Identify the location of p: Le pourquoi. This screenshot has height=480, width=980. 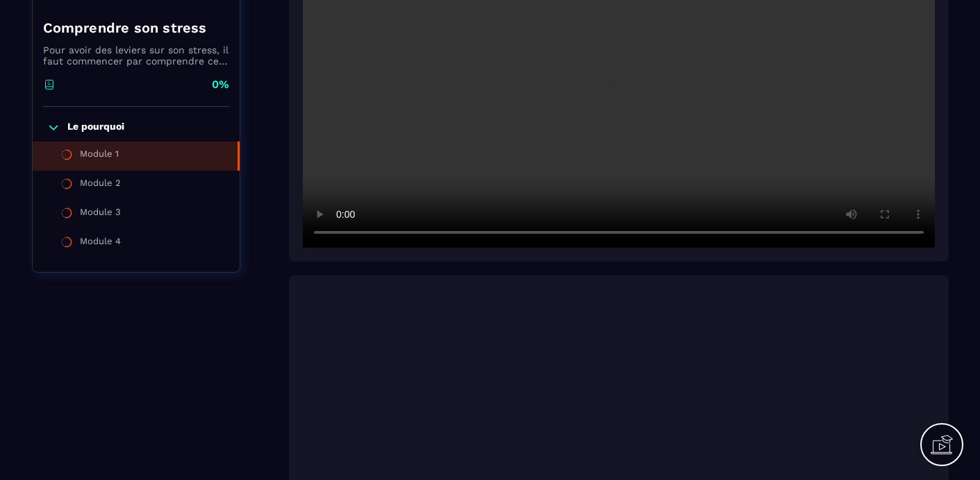
(96, 128).